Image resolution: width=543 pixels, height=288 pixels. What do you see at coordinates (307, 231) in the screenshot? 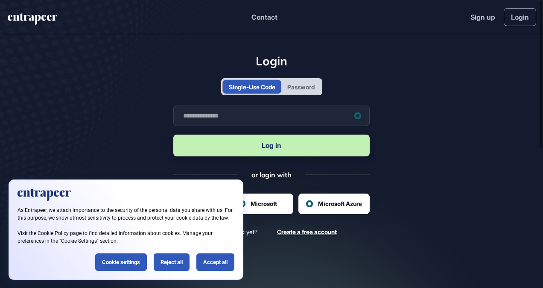
I see `a: Create a free account` at bounding box center [307, 231].